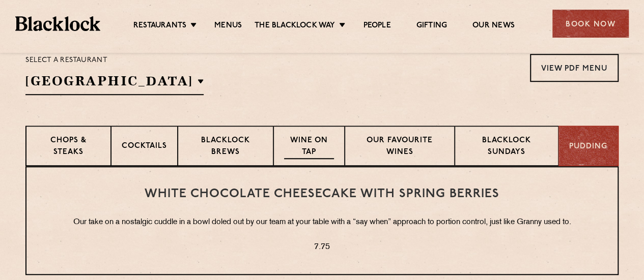 The image size is (644, 280). Describe the element at coordinates (506, 147) in the screenshot. I see `p: Blacklock Sundays` at that location.